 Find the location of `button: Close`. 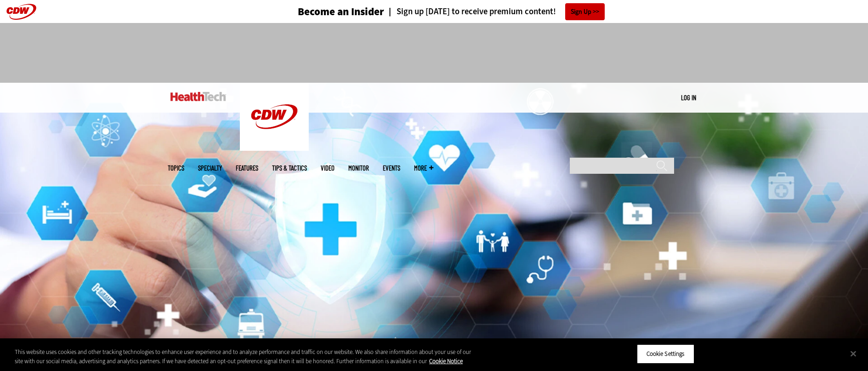

button: Close is located at coordinates (853, 354).